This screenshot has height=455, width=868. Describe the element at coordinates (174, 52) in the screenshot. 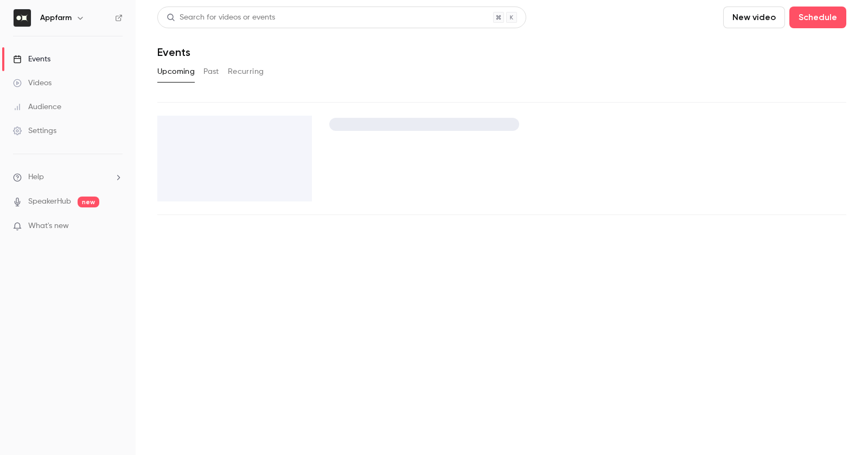

I see `h1: Events` at that location.